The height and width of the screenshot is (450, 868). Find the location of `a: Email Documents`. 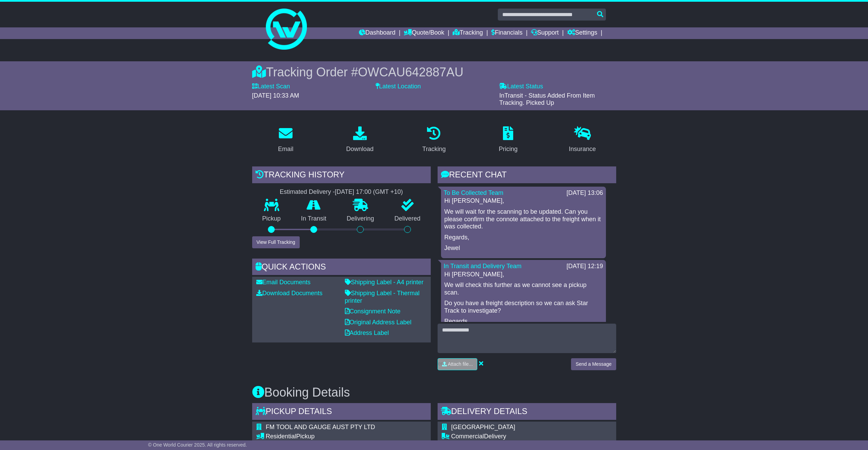

a: Email Documents is located at coordinates (283, 282).